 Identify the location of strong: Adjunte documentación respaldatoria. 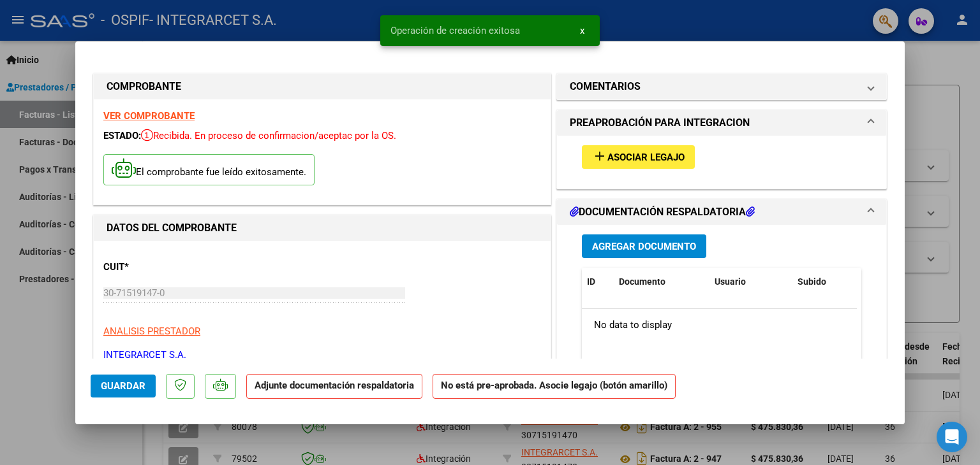
(334, 386).